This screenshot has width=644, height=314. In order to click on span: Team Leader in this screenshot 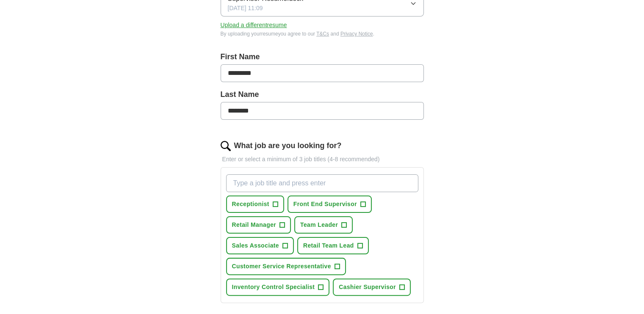, I will do `click(319, 225)`.